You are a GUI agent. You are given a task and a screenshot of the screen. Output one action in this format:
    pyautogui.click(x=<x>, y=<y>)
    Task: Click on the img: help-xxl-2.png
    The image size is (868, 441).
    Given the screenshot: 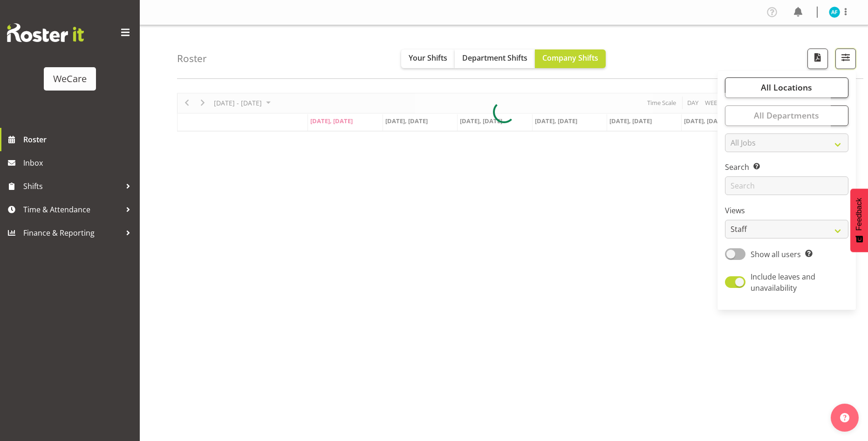 What is the action you would take?
    pyautogui.click(x=845, y=417)
    